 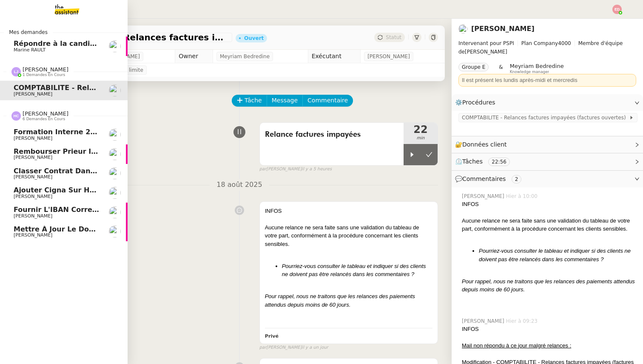 What do you see at coordinates (539, 43) in the screenshot?
I see `span: Plan Company` at bounding box center [539, 43].